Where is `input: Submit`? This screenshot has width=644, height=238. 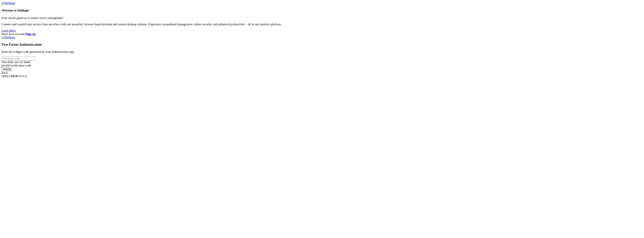 input: Submit is located at coordinates (7, 69).